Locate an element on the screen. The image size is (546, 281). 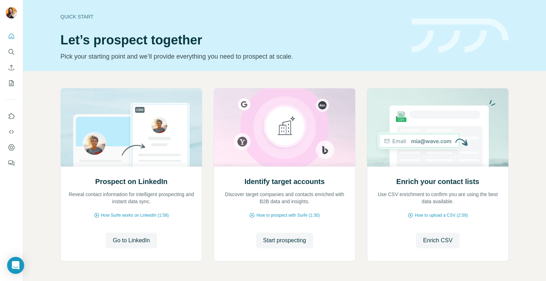
h1: Let’s prospect together is located at coordinates (232, 40).